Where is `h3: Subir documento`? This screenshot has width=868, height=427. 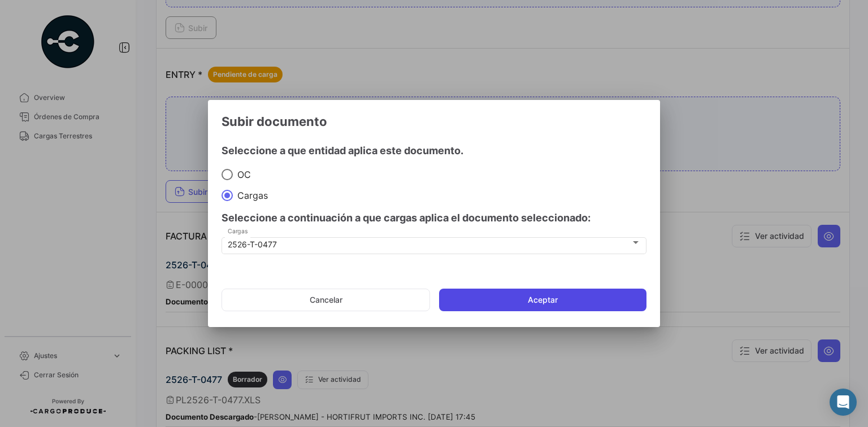
h3: Subir documento is located at coordinates (434, 121).